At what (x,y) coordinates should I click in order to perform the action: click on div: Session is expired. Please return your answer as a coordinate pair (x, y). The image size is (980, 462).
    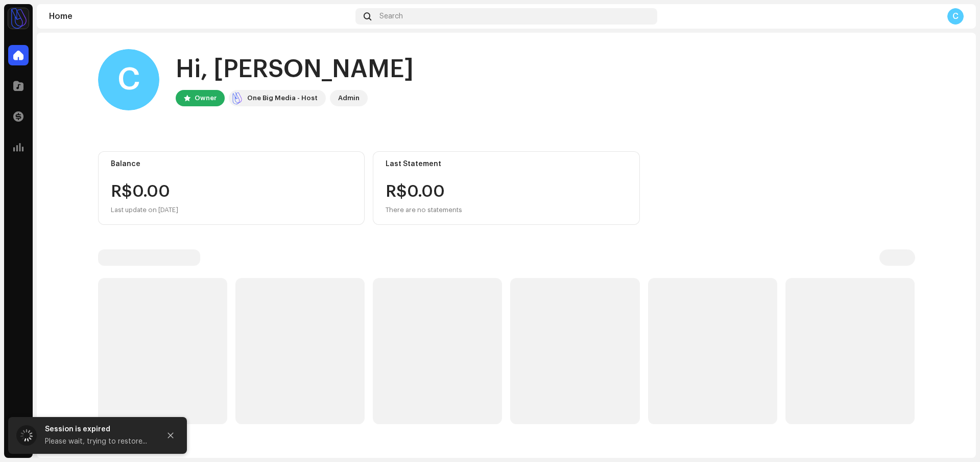
    Looking at the image, I should click on (99, 429).